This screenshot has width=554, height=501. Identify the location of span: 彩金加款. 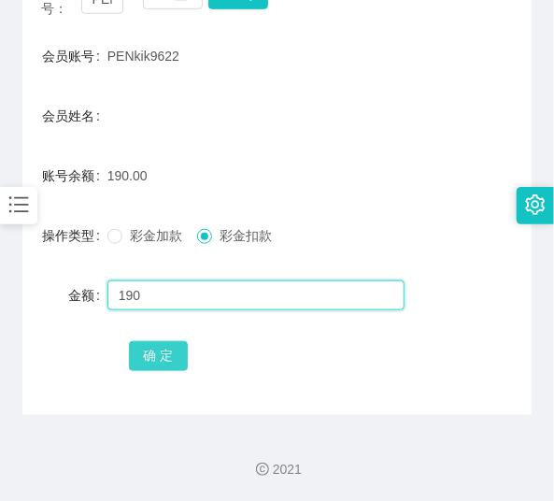
(156, 236).